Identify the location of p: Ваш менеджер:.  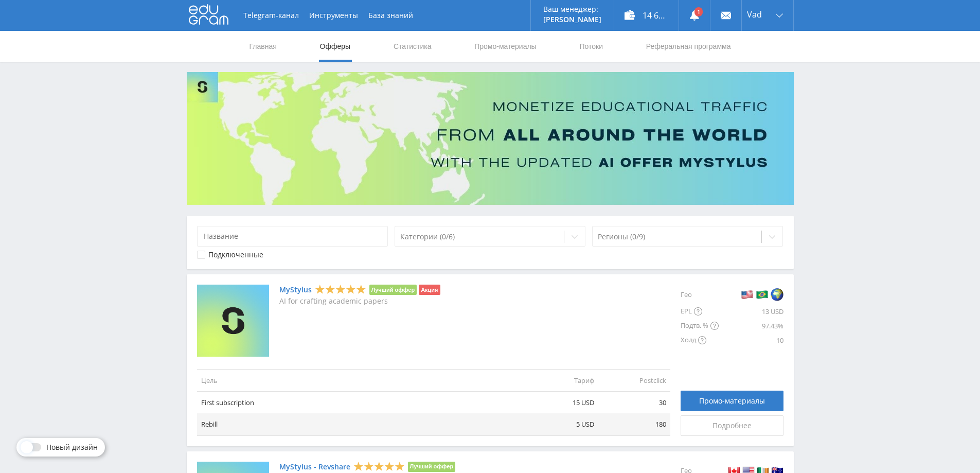
(573, 9).